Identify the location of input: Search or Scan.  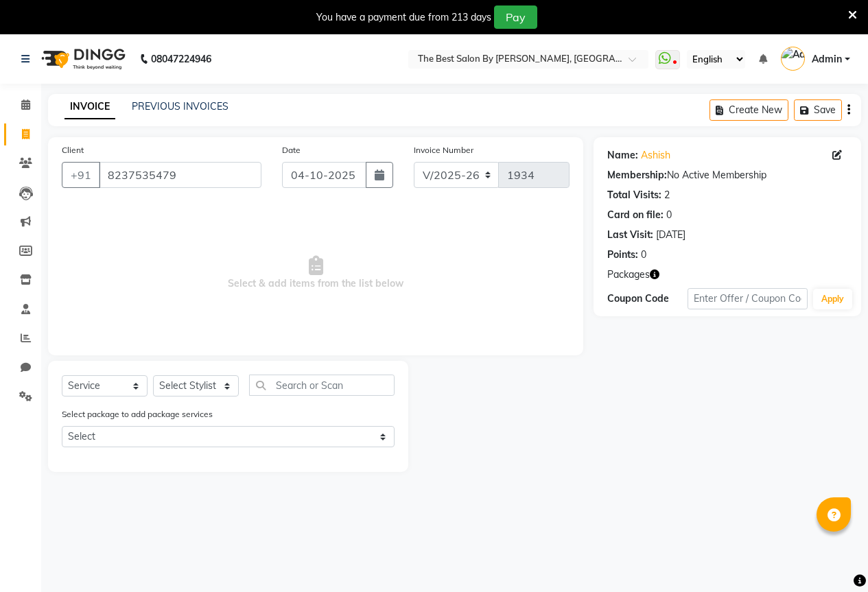
(322, 385).